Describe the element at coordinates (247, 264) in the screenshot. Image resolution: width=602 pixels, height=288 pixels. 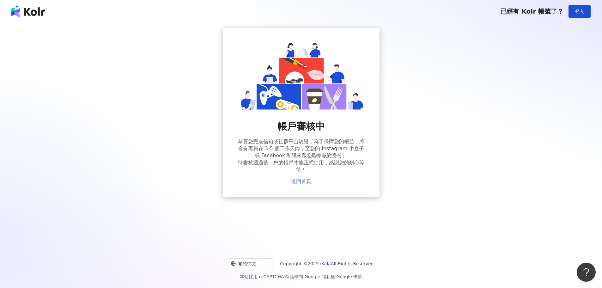
I see `div: 繁體中文` at that location.